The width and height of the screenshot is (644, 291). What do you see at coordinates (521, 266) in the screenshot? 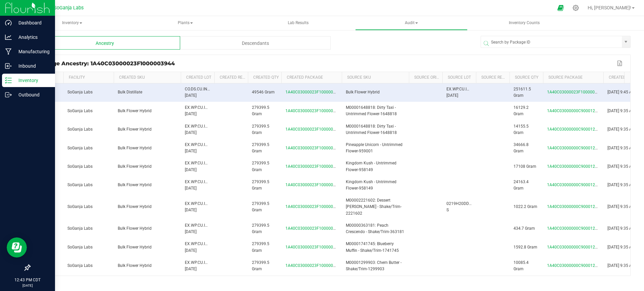
I see `span: 10085.4 Gram` at bounding box center [521, 266].